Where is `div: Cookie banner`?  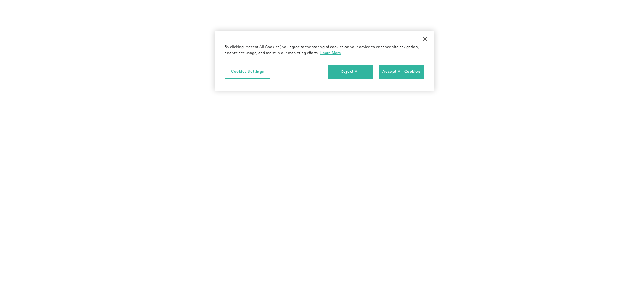
div: Cookie banner is located at coordinates (324, 60).